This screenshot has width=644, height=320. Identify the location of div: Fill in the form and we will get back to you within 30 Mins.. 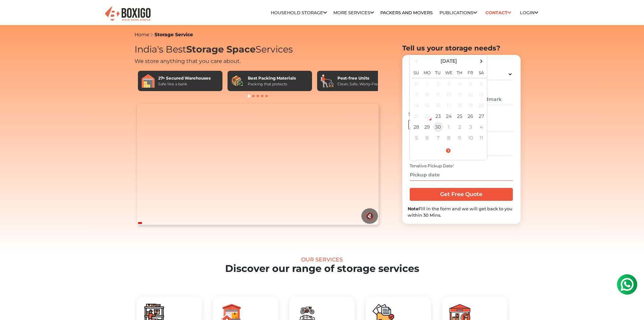
(462, 212).